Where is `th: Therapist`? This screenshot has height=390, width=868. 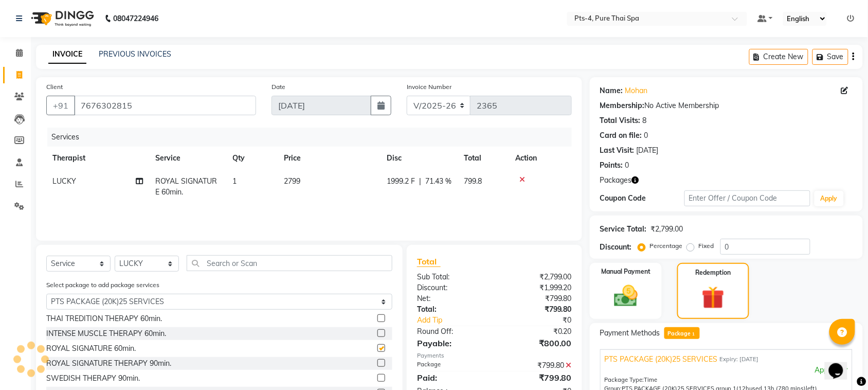 th: Therapist is located at coordinates (98, 158).